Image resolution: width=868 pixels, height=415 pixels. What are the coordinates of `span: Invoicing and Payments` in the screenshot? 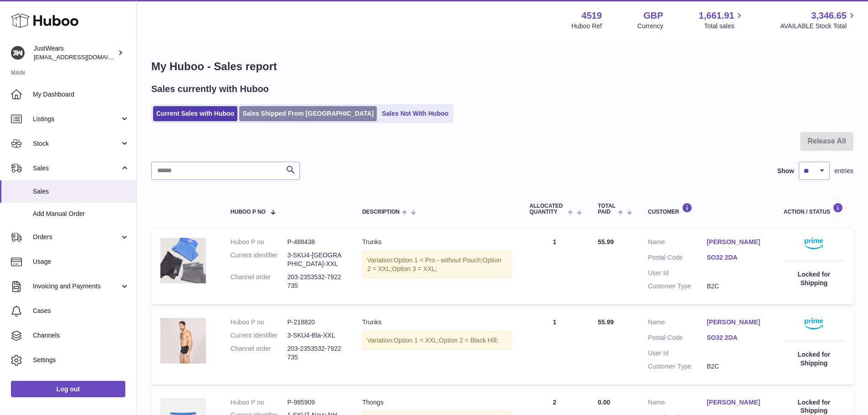 It's located at (76, 286).